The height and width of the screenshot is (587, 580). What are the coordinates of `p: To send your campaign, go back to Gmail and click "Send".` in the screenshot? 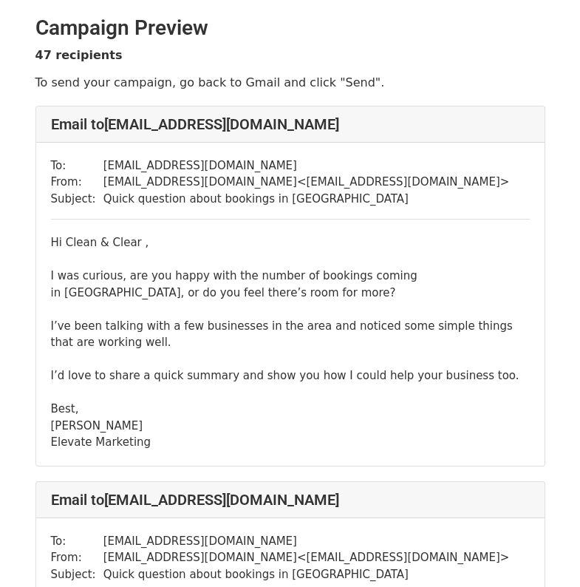 It's located at (291, 82).